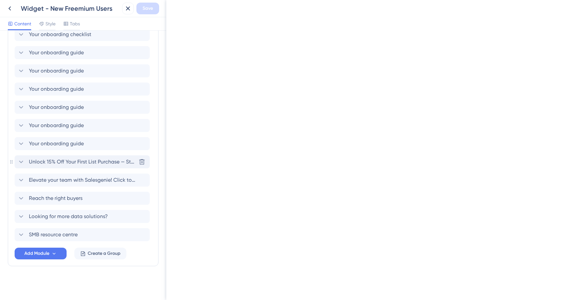  I want to click on div: Looking for more data solutions?, so click(83, 216).